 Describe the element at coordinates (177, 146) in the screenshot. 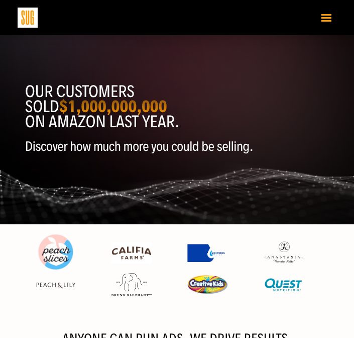

I see `p: Discover how much more you could be selling.` at that location.